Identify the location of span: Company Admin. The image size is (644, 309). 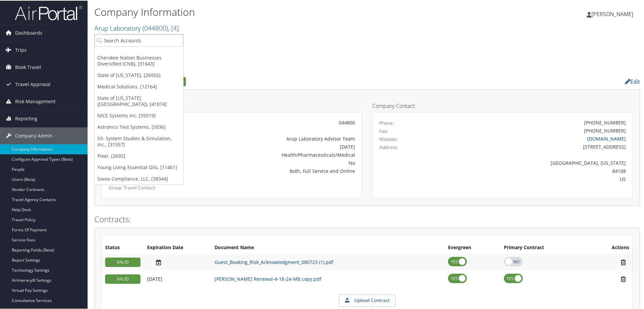
(34, 135).